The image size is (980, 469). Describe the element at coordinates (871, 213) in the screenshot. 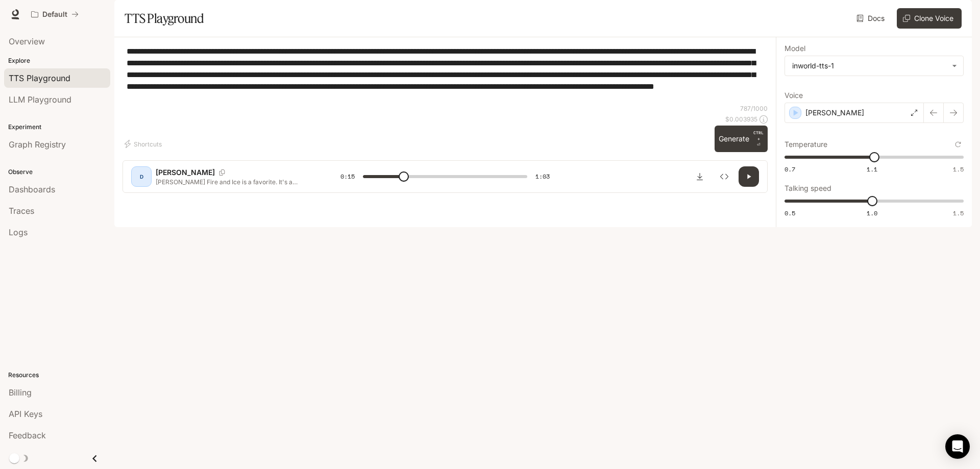

I see `span: 1.0` at that location.